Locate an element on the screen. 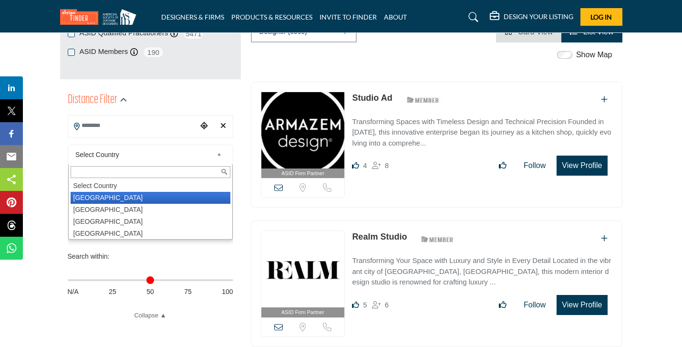  img: Studio Ad is located at coordinates (303, 130).